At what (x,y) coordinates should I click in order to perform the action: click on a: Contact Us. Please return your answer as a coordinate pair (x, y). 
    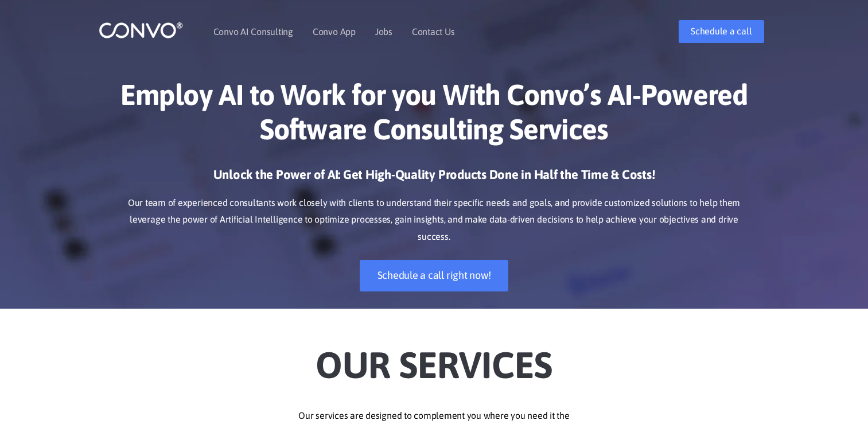
    Looking at the image, I should click on (433, 31).